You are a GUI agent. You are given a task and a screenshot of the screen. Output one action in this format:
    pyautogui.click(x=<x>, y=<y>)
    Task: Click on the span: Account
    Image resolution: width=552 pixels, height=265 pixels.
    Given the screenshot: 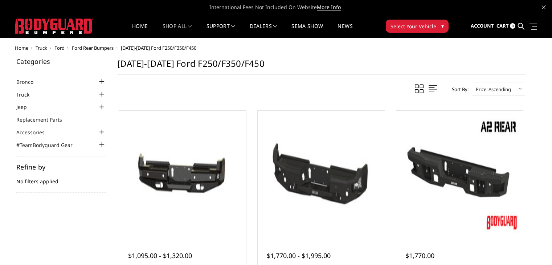 What is the action you would take?
    pyautogui.click(x=482, y=26)
    